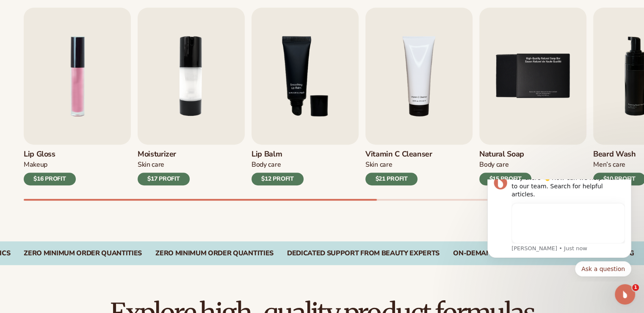  I want to click on div: $15 PROFIT, so click(505, 179).